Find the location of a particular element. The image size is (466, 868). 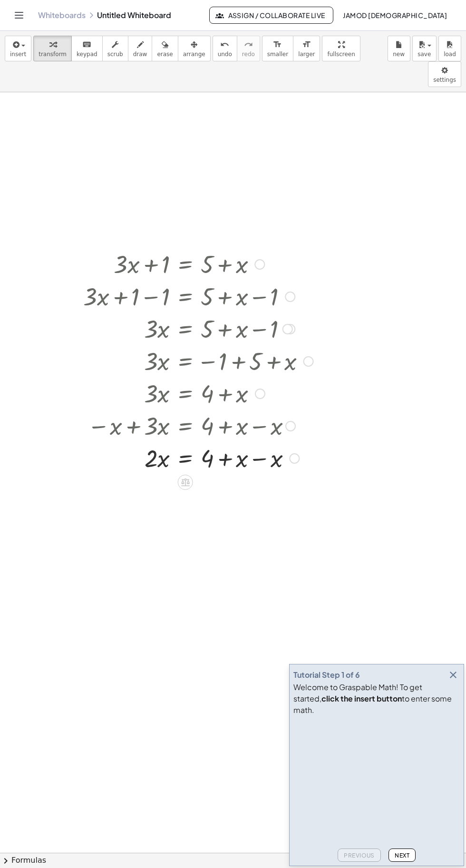

span: load is located at coordinates (450, 54).